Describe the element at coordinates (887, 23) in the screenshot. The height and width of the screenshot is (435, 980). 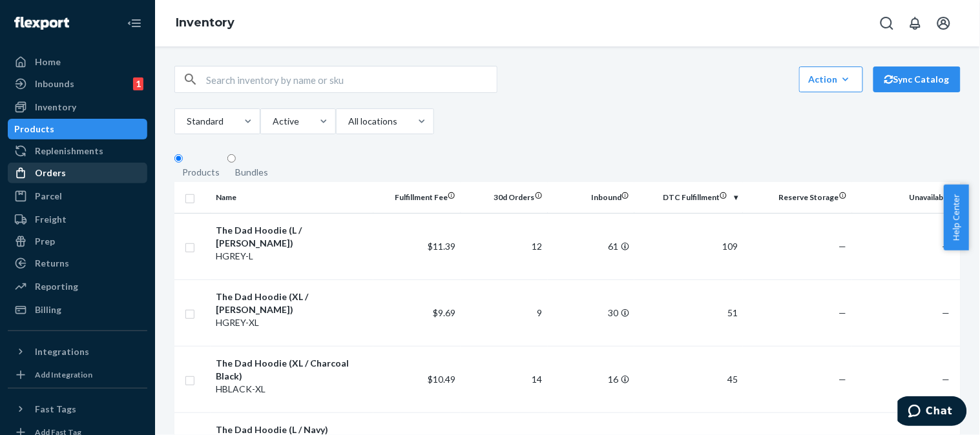
I see `button: Open Search Box` at that location.